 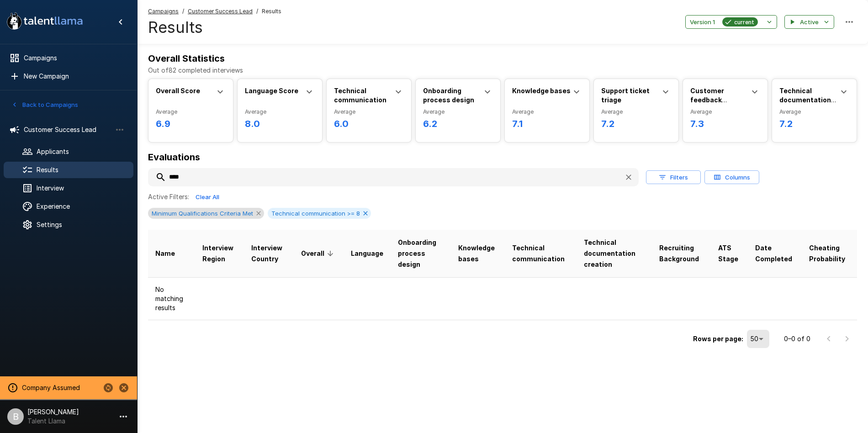 What do you see at coordinates (758, 339) in the screenshot?
I see `div: 50` at bounding box center [758, 339].